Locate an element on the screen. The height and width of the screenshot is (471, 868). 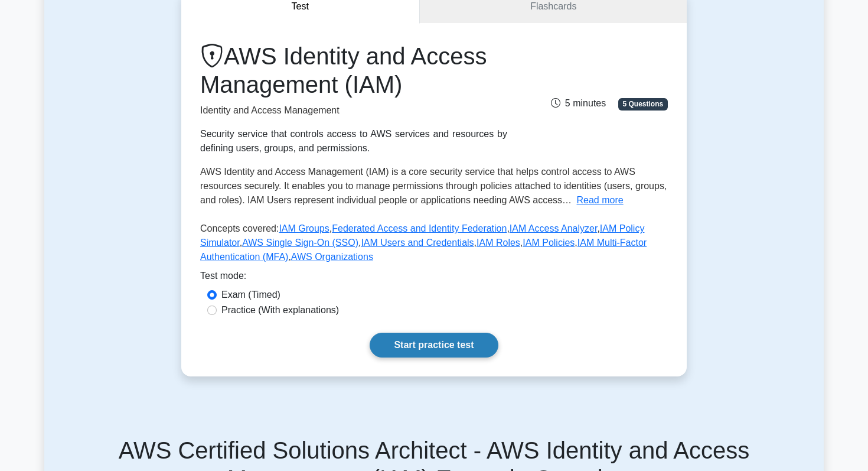
a: IAM Access Analyzer is located at coordinates (554, 228).